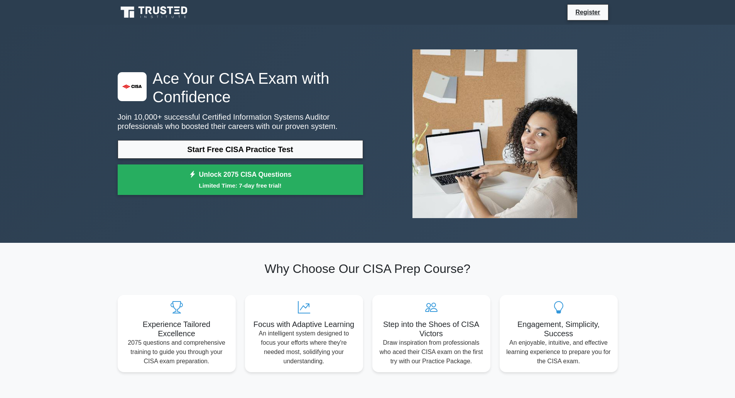  What do you see at coordinates (304, 347) in the screenshot?
I see `p: An intelligent system designed to focus your efforts where they're needed most, solidifying your ...` at bounding box center [304, 347].